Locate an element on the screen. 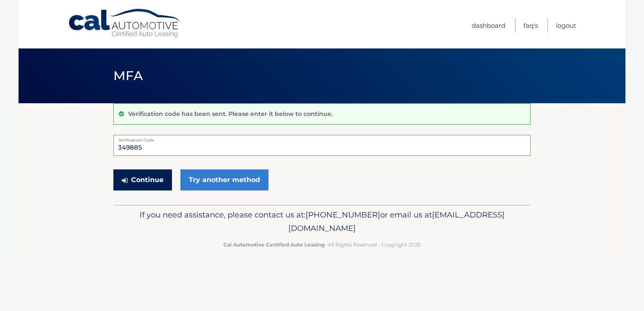 This screenshot has height=311, width=644. input: Verification Code is located at coordinates (322, 145).